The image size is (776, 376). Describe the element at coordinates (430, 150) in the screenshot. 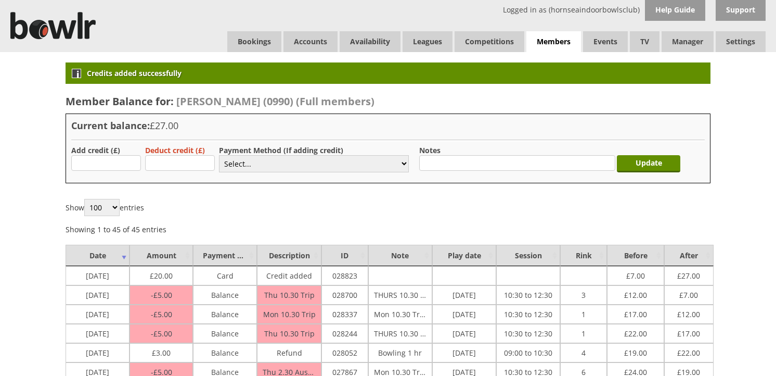

I see `label: Notes` at that location.